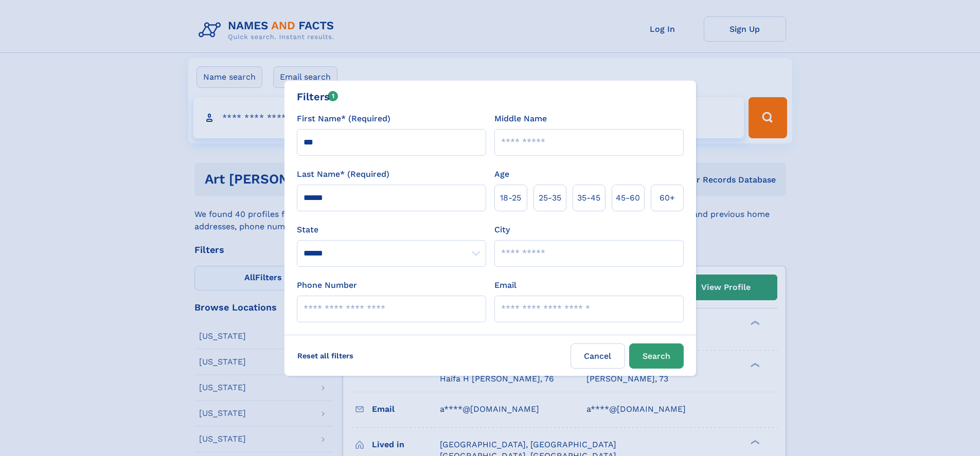  Describe the element at coordinates (597, 356) in the screenshot. I see `label: Cancel` at that location.